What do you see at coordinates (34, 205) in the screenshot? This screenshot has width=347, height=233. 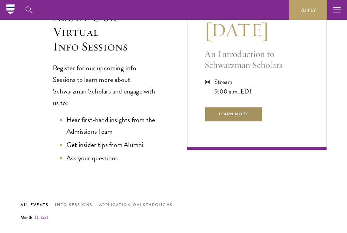 I see `button: All Events` at bounding box center [34, 205].